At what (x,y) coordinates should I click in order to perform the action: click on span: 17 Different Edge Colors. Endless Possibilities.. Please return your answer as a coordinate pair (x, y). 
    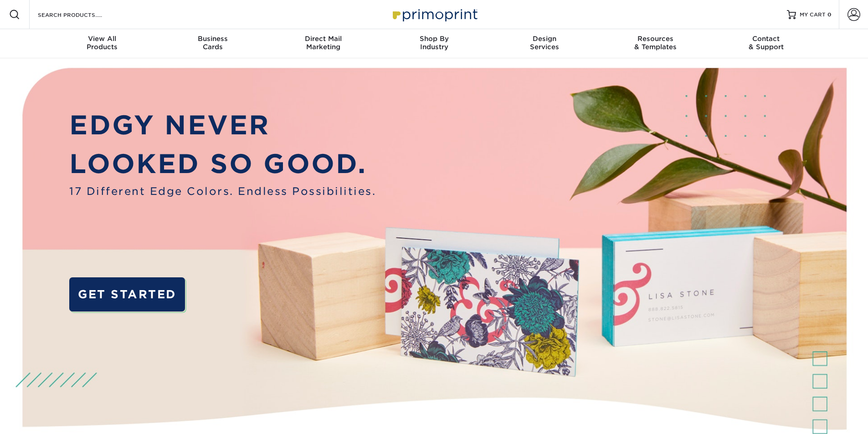
    Looking at the image, I should click on (222, 192).